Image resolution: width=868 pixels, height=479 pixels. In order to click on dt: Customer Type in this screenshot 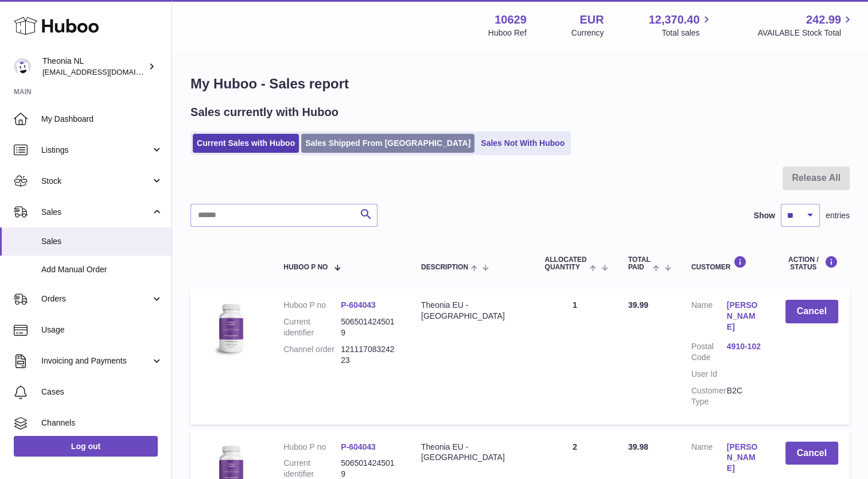, I will do `click(709, 396)`.